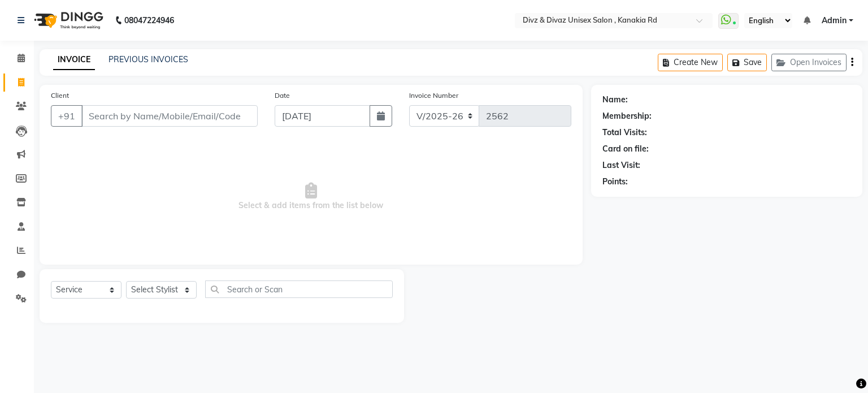  What do you see at coordinates (834, 21) in the screenshot?
I see `span: Admin` at bounding box center [834, 21].